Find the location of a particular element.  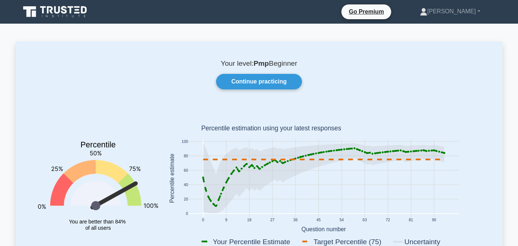

text: Percentile estimation using your latest responses is located at coordinates (271, 128).